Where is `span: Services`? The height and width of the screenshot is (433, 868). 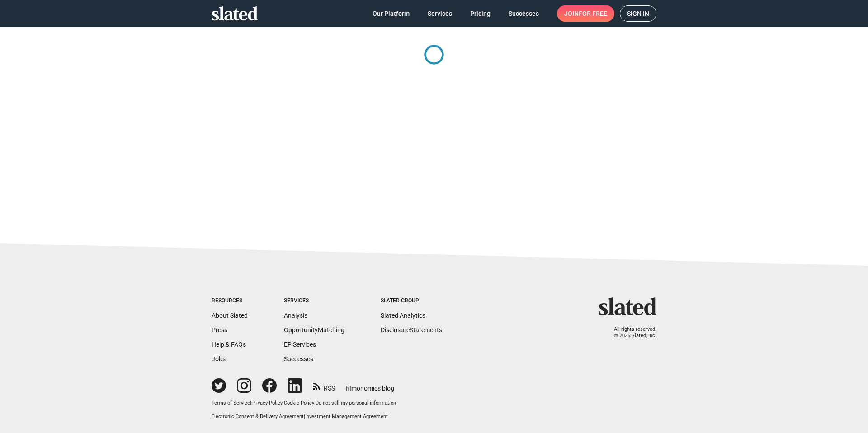 span: Services is located at coordinates (440, 14).